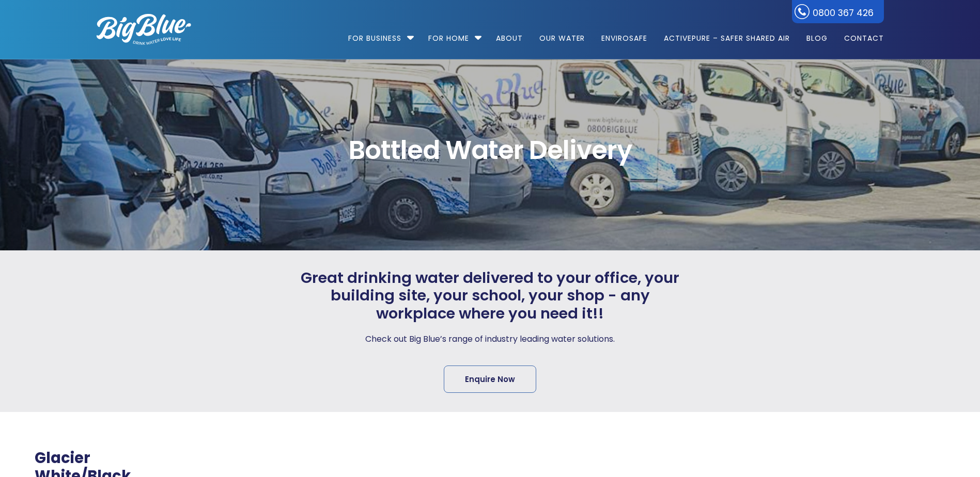  Describe the element at coordinates (490, 150) in the screenshot. I see `span: Bottled Water Delivery` at that location.